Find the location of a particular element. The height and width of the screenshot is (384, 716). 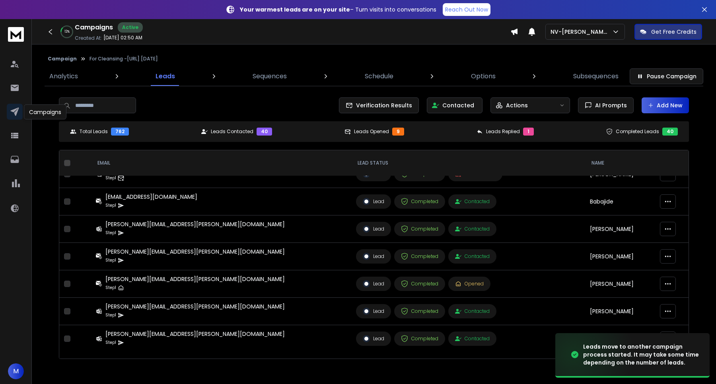

p: Leads Opened is located at coordinates (372, 132).